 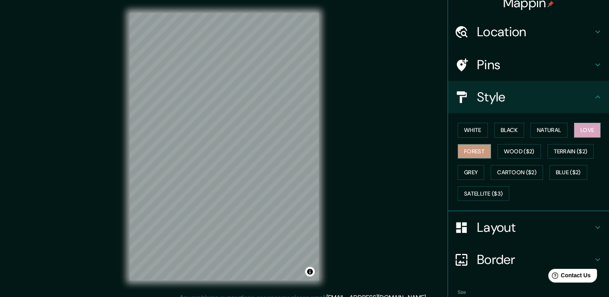 What do you see at coordinates (535, 32) in the screenshot?
I see `h4: Location` at bounding box center [535, 32].